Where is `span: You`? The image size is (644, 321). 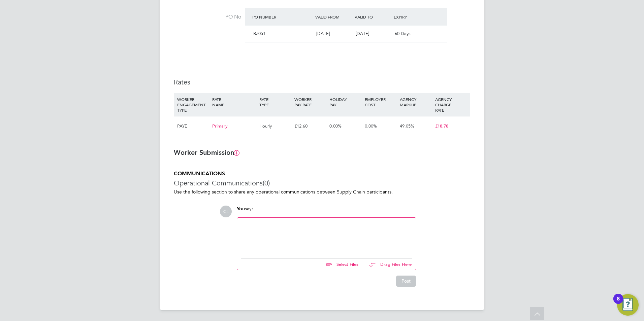
span: You is located at coordinates (241, 209).